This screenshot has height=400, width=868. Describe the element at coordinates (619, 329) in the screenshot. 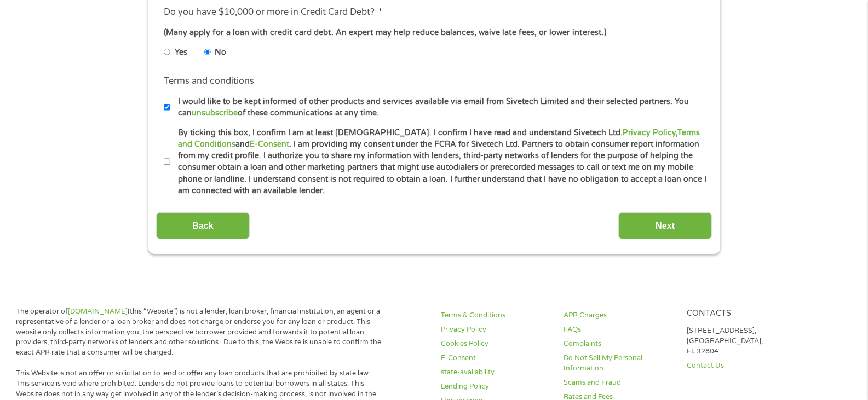

I see `a: FAQs` at that location.